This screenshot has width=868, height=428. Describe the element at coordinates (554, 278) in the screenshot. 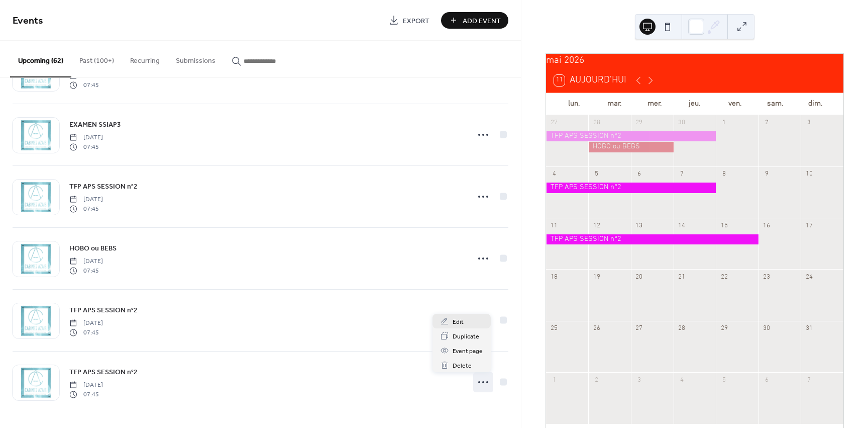

I see `div: 18` at that location.